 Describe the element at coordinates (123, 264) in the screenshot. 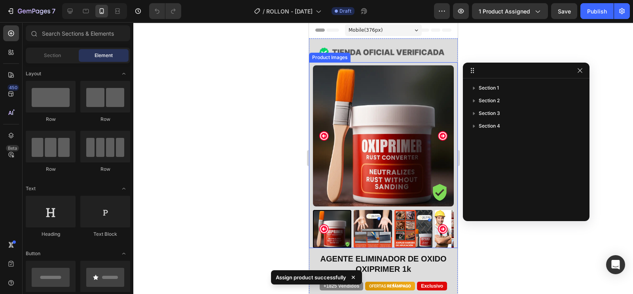

I see `span: Exclusivo` at that location.